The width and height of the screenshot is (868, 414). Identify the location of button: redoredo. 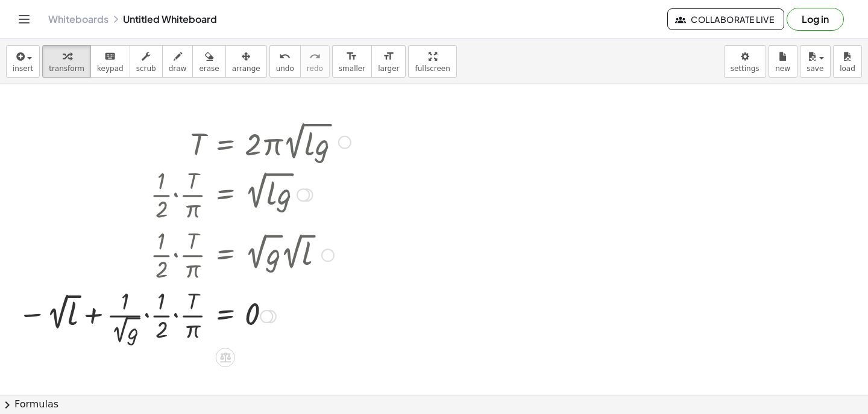
(315, 62).